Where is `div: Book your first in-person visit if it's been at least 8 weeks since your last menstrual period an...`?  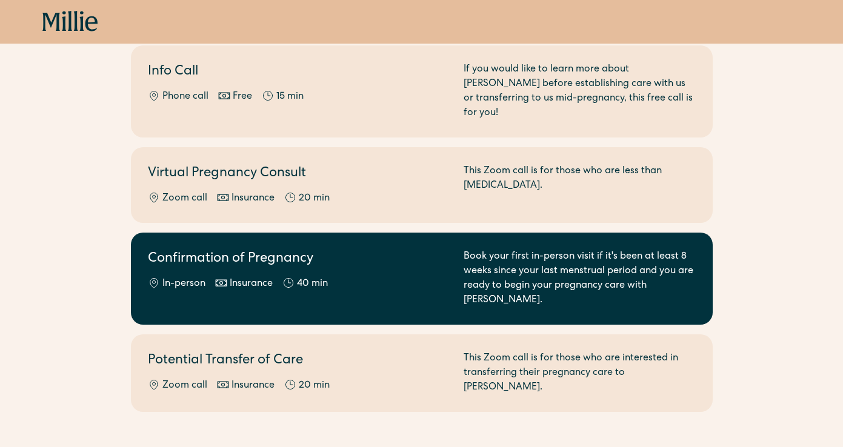
div: Book your first in-person visit if it's been at least 8 weeks since your last menstrual period an... is located at coordinates (579, 279).